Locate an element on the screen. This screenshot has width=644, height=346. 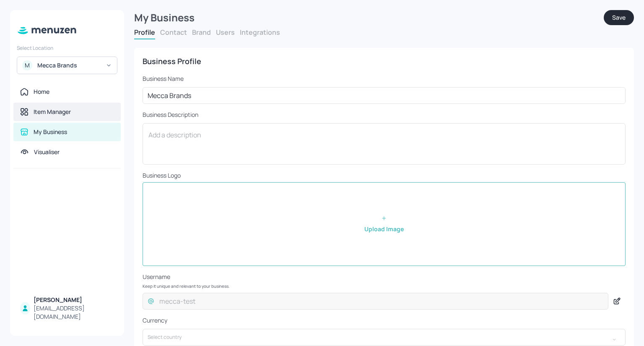
button: Brand is located at coordinates (201, 32).